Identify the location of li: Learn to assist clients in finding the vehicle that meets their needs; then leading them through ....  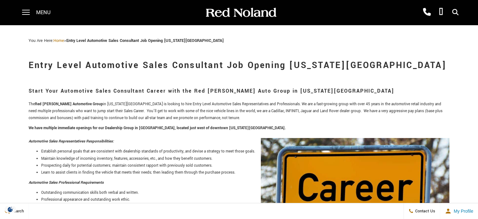
(245, 172).